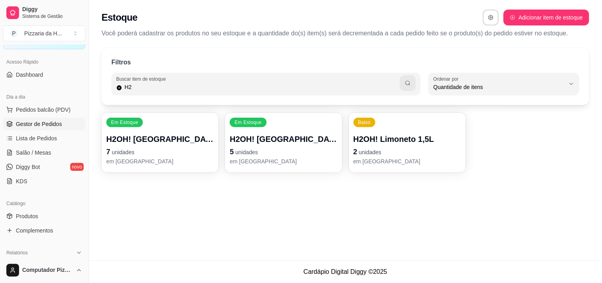  I want to click on button: Adicionar item de estoque, so click(547, 17).